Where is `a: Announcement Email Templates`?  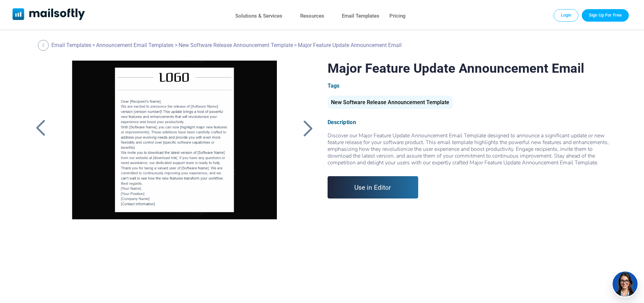
a: Announcement Email Templates is located at coordinates (134, 45).